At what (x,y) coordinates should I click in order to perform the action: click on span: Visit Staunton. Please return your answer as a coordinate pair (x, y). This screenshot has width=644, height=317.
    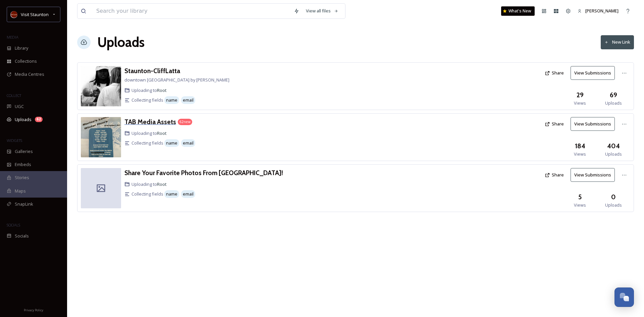
    Looking at the image, I should click on (35, 15).